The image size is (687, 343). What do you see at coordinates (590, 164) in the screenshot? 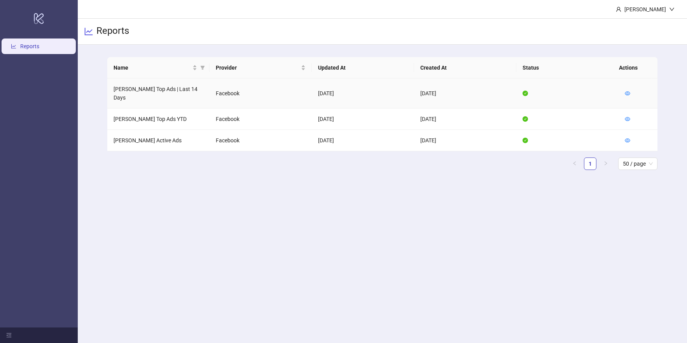
I see `a: 1` at bounding box center [590, 164].